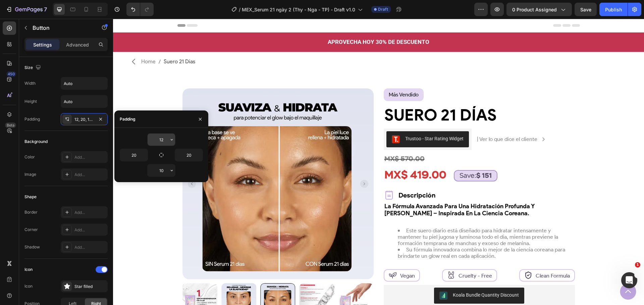  What do you see at coordinates (78, 44) in the screenshot?
I see `p: Advanced` at bounding box center [78, 44].